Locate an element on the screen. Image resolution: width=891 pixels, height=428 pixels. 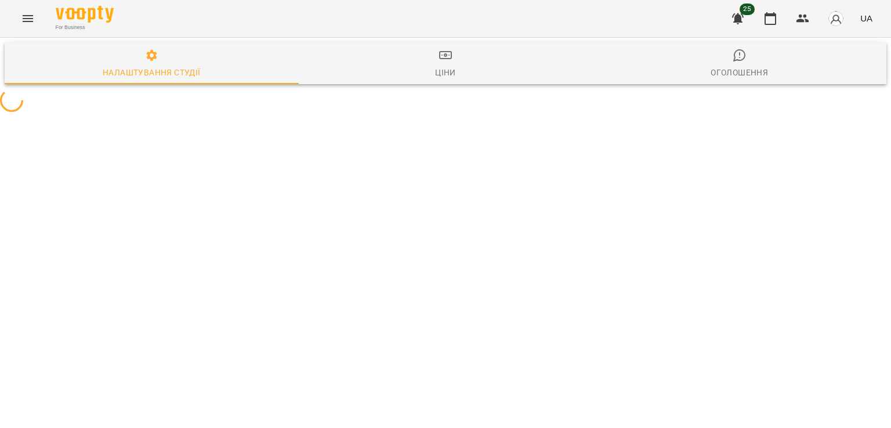
div: Оголошення is located at coordinates (739, 73).